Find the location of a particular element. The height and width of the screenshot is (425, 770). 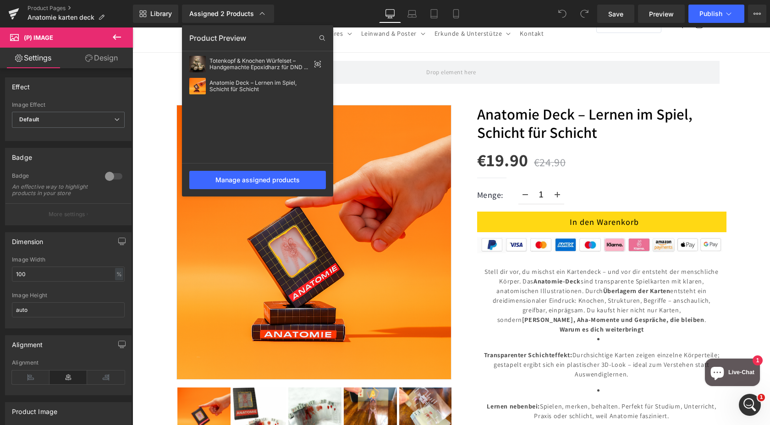

a: Product Pages is located at coordinates (80, 8).